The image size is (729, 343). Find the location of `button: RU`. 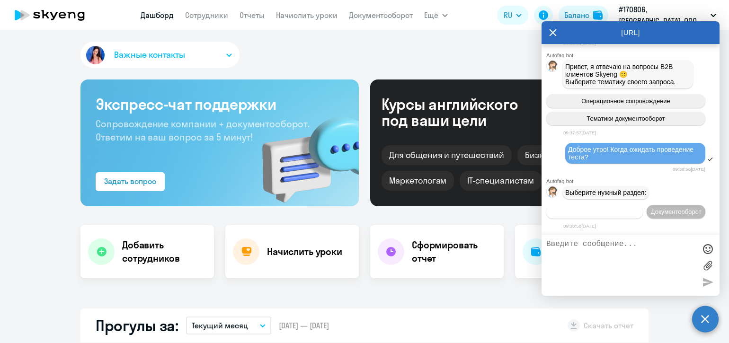

button: RU is located at coordinates (513, 15).